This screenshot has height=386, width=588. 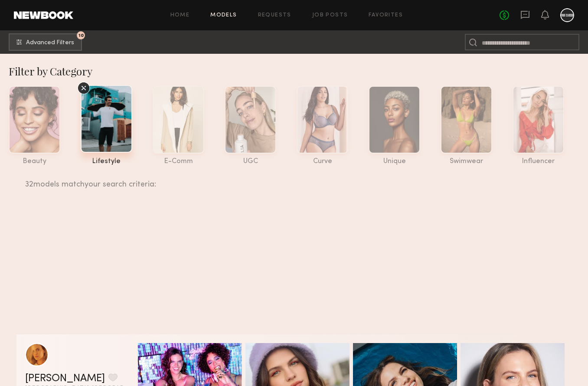 I want to click on div: 32 models match your search criteria:, so click(x=295, y=180).